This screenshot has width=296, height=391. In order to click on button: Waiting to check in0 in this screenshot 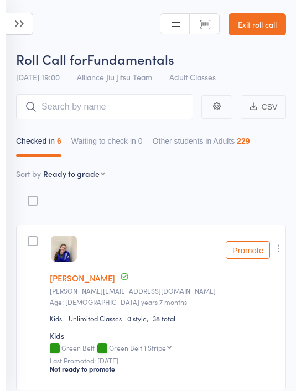, I will do `click(107, 144)`.